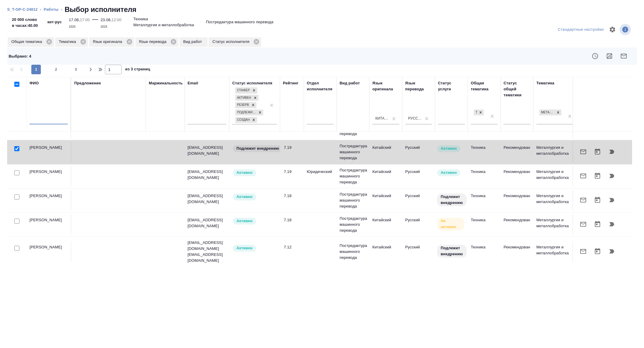  I want to click on div: Статус услуги, so click(452, 86).